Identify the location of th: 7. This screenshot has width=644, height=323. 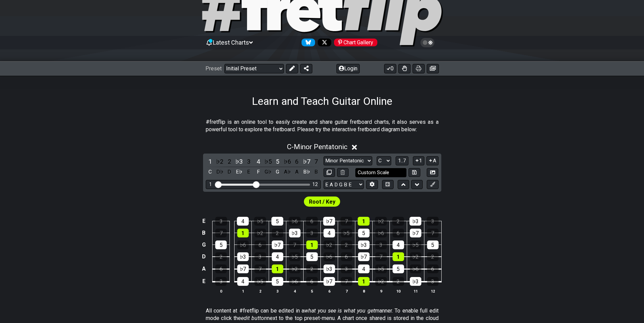
(346, 291).